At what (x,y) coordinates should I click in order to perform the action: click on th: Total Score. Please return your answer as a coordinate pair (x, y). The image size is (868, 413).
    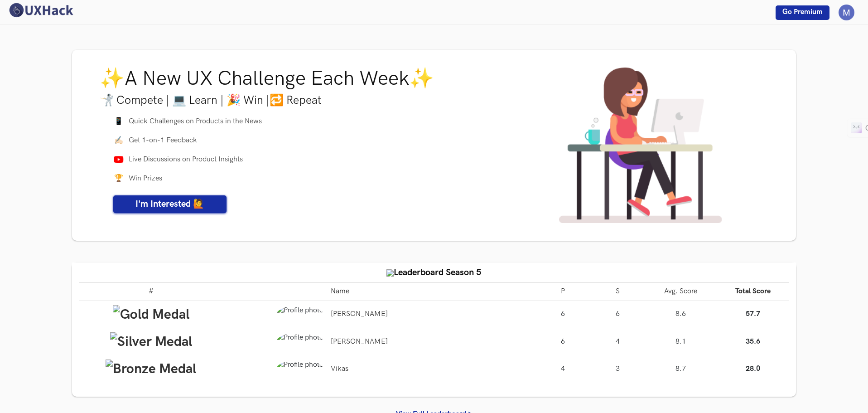
    Looking at the image, I should click on (752, 291).